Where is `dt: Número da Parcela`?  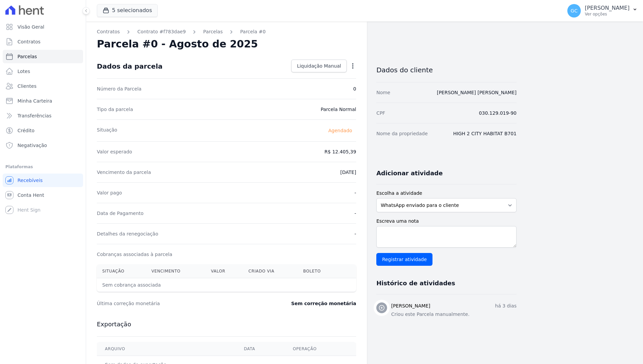
dt: Número da Parcela is located at coordinates (119, 89).